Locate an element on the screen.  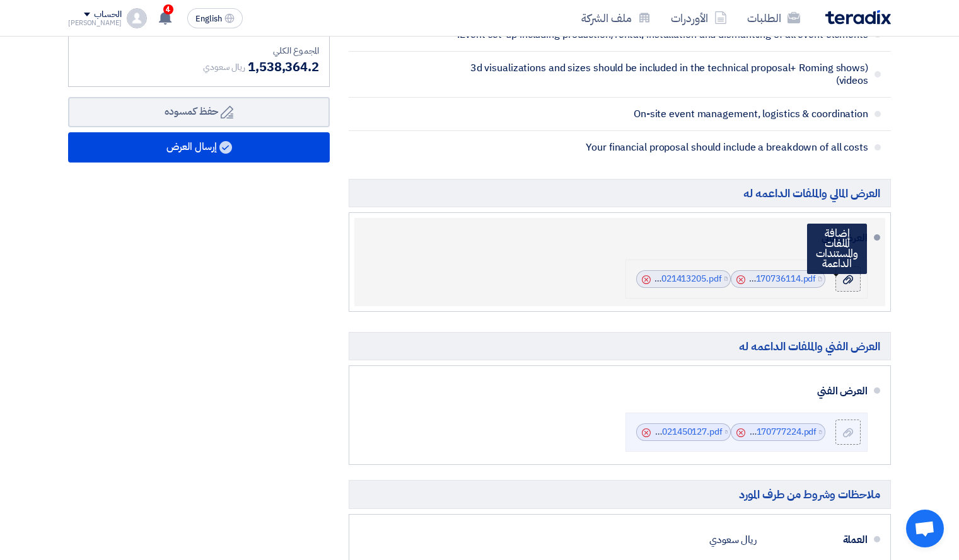
span: 4 is located at coordinates (168, 9).